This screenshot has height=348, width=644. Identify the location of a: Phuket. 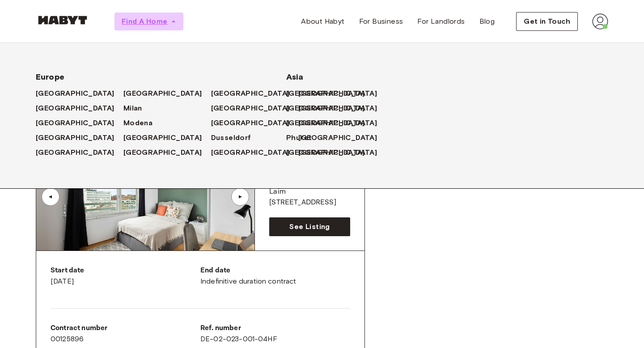
(303, 138).